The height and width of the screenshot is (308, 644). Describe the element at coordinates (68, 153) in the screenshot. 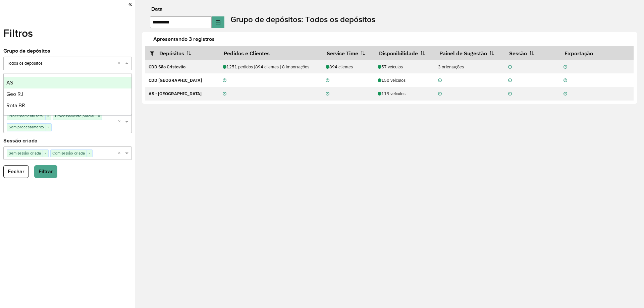

I see `span: Com sessão criada` at that location.